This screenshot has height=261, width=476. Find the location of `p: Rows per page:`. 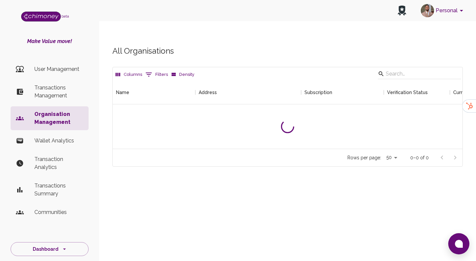

p: Rows per page: is located at coordinates (365, 158).